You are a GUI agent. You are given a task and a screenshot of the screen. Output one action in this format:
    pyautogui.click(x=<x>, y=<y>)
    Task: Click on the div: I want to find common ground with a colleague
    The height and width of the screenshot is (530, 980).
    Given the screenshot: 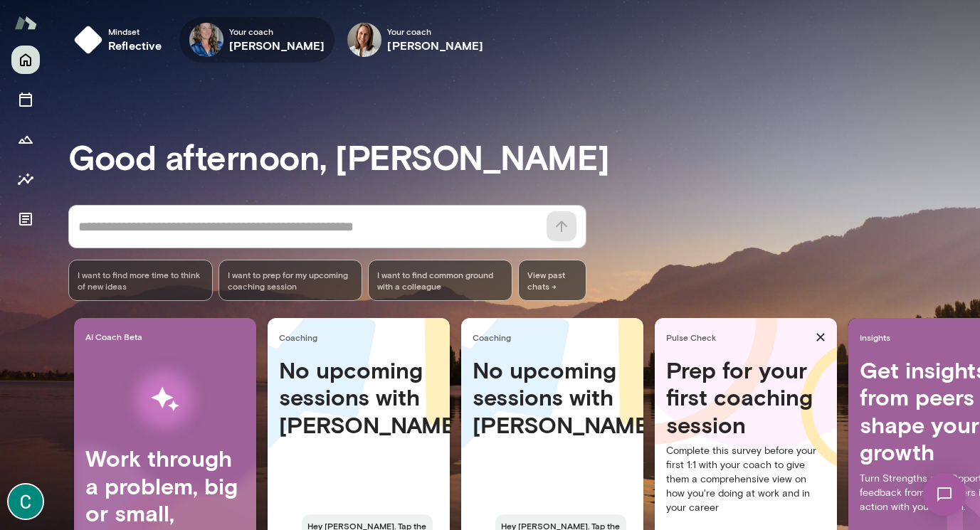 What is the action you would take?
    pyautogui.click(x=440, y=281)
    